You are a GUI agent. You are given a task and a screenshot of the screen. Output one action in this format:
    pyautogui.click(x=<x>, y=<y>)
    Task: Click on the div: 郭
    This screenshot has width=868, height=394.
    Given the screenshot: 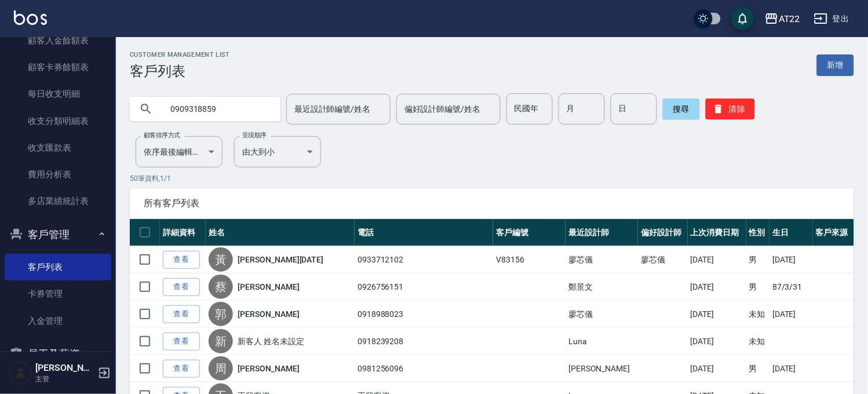 What is the action you would take?
    pyautogui.click(x=220, y=314)
    